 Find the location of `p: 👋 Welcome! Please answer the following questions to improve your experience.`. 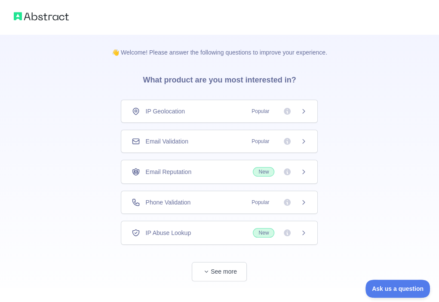

p: 👋 Welcome! Please answer the following questions to improve your experience. is located at coordinates (219, 46).